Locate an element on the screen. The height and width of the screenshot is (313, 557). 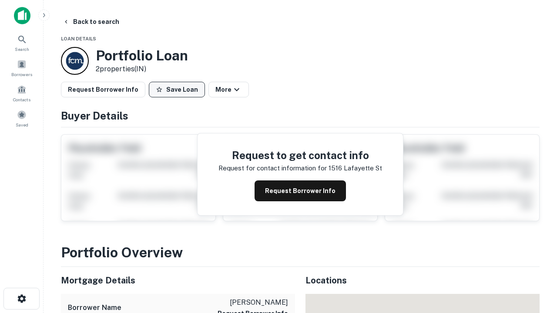
span: Saved is located at coordinates (22, 125).